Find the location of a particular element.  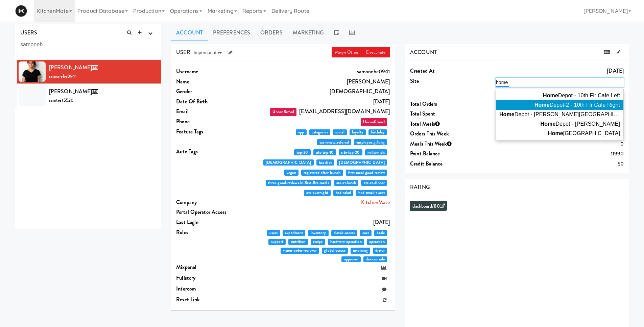

dt: Last login is located at coordinates (219, 222).